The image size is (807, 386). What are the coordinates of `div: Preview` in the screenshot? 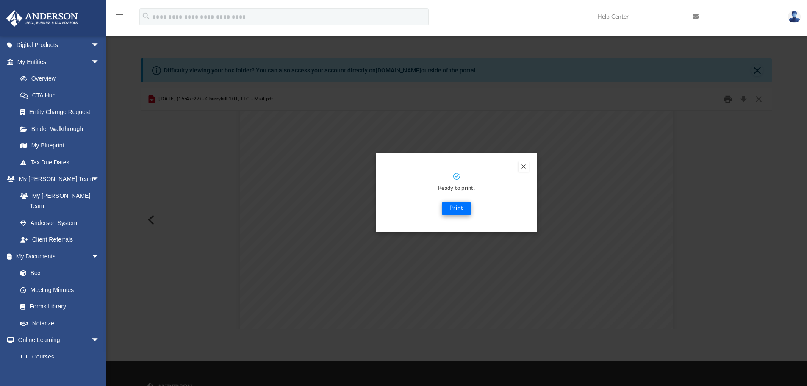 It's located at (456, 208).